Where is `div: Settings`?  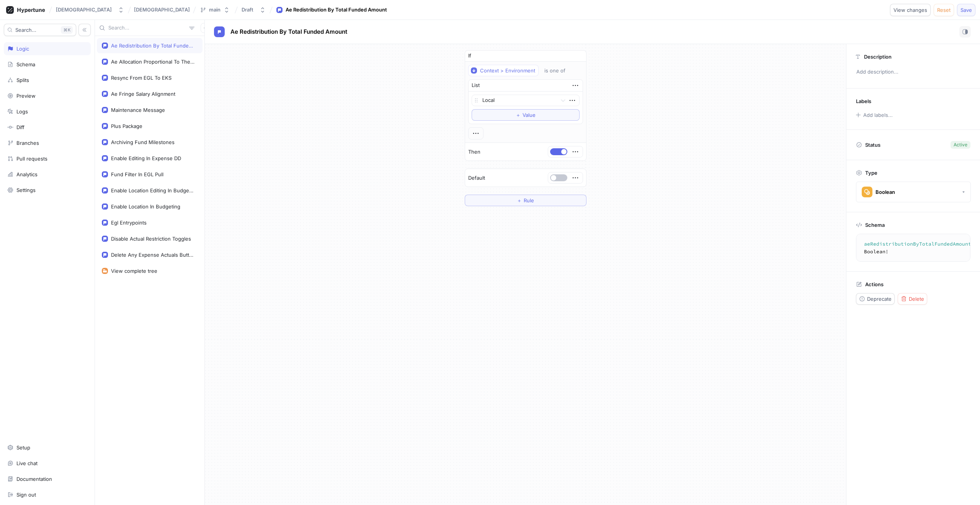 div: Settings is located at coordinates (26, 190).